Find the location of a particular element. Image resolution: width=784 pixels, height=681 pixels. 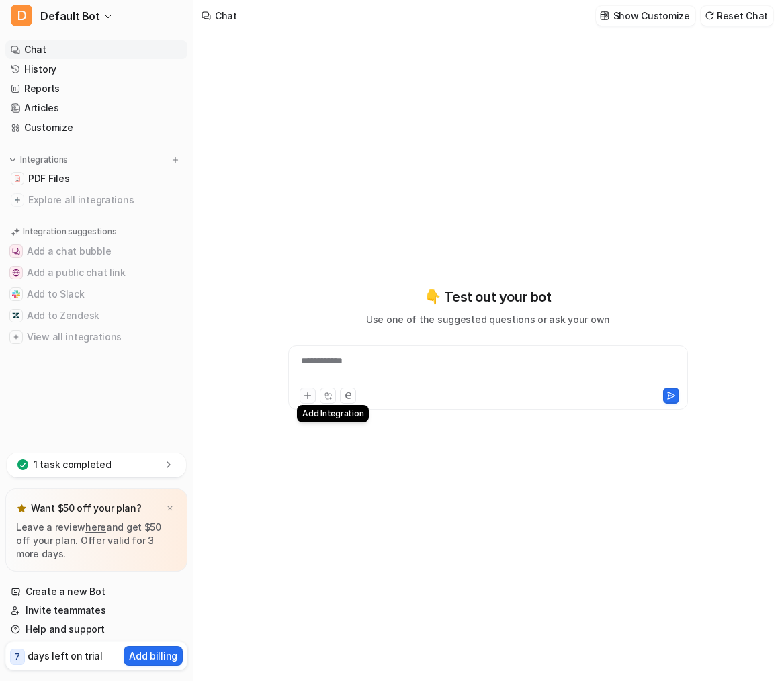

div: Add Integration is located at coordinates (332, 414).